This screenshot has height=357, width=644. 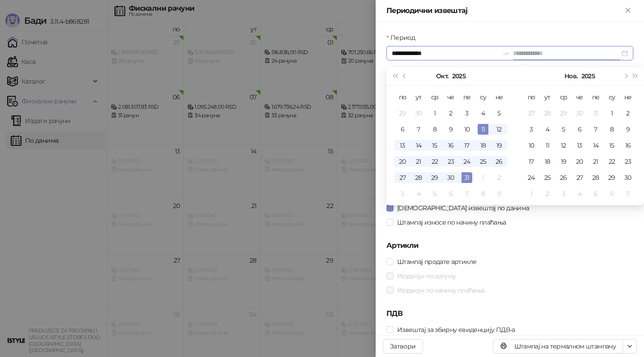 What do you see at coordinates (403, 346) in the screenshot?
I see `button: Затвори` at bounding box center [403, 346].